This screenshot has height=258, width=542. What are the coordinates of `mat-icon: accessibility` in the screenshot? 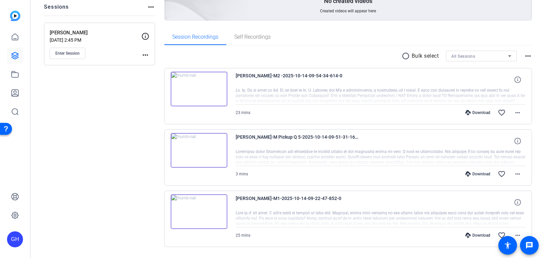 It's located at (507, 245).